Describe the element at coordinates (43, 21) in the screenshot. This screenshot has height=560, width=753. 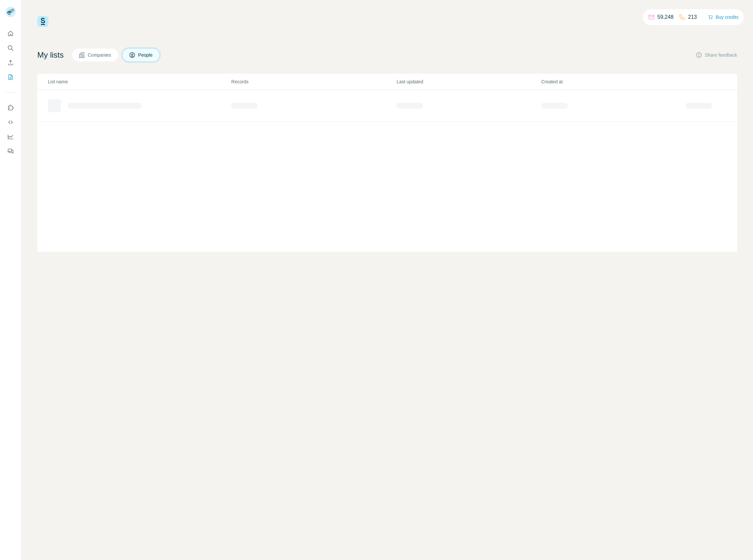
I see `img: Surfe Logo` at that location.